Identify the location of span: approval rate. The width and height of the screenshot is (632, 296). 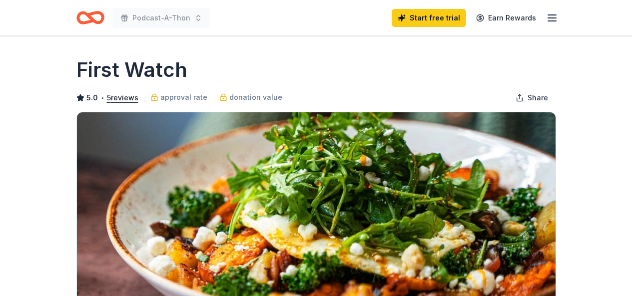
(184, 97).